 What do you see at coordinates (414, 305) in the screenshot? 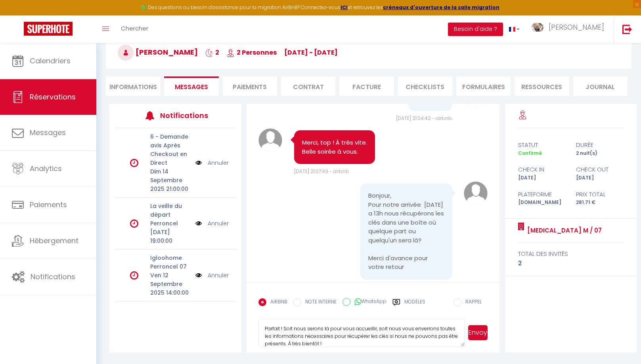
I see `label: Modèles` at bounding box center [414, 305].